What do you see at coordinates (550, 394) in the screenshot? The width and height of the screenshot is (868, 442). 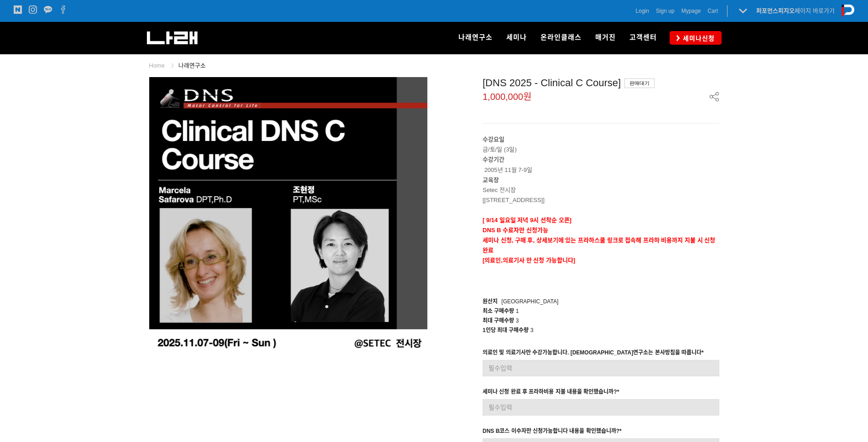 I see `div: 세미나 신청 완료 후 프라하비용 지불 내용을 확인했습니까?` at bounding box center [550, 394].